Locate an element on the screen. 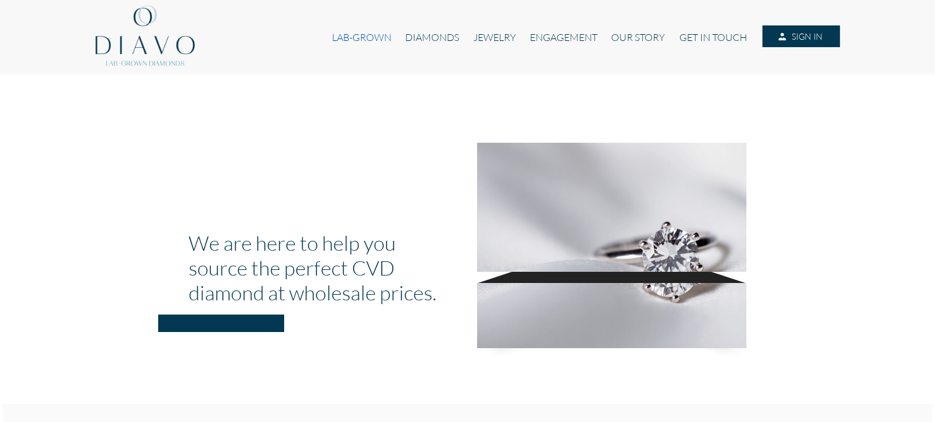 The height and width of the screenshot is (422, 935). a: DIAMONDS is located at coordinates (432, 37).